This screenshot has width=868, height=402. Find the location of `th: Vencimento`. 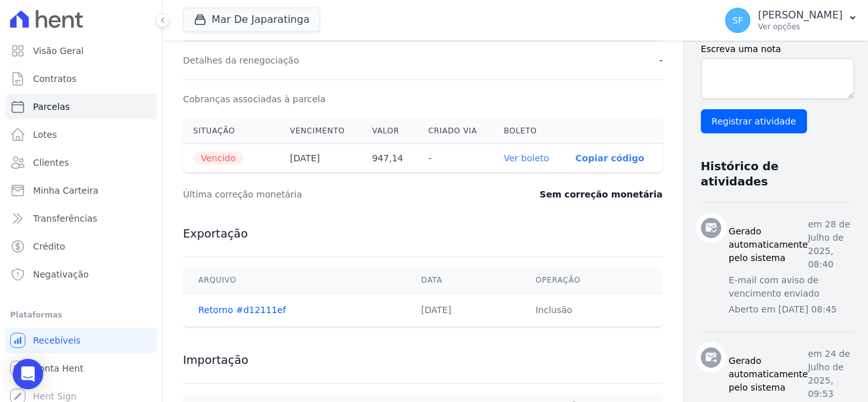

th: Vencimento is located at coordinates (321, 131).